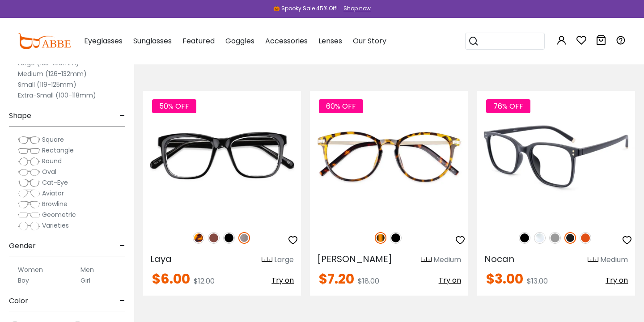 This screenshot has height=322, width=644. What do you see at coordinates (45, 41) in the screenshot?
I see `img: abbeglasses.com` at bounding box center [45, 41].